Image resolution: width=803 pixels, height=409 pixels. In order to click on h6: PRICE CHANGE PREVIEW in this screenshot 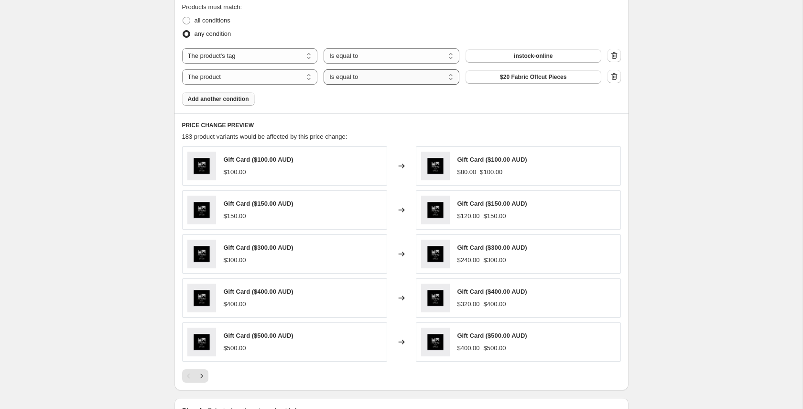, I will do `click(401, 125)`.